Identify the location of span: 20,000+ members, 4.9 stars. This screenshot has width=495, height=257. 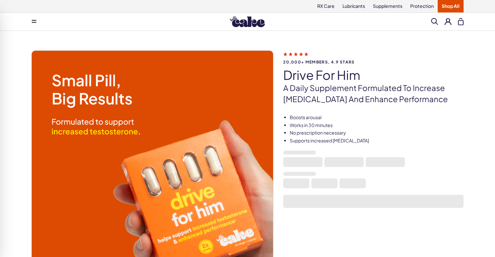
(373, 62).